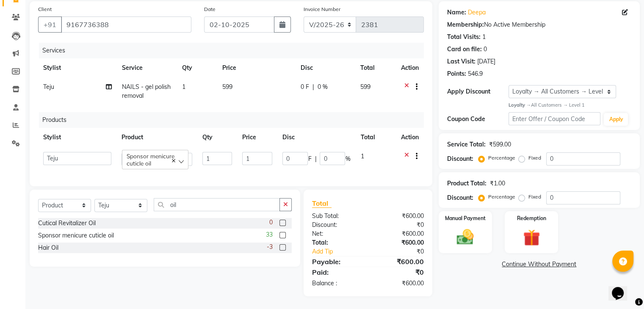 Image resolution: width=644 pixels, height=309 pixels. Describe the element at coordinates (478, 91) in the screenshot. I see `div: Apply Discount` at that location.